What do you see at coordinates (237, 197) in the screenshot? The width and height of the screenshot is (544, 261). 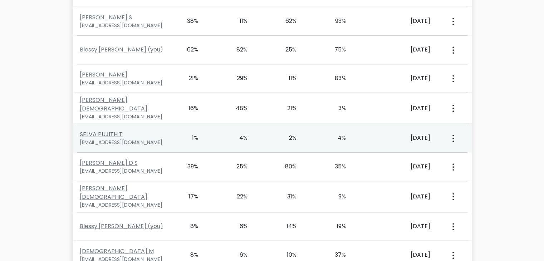 I see `div: 22%` at bounding box center [237, 197].